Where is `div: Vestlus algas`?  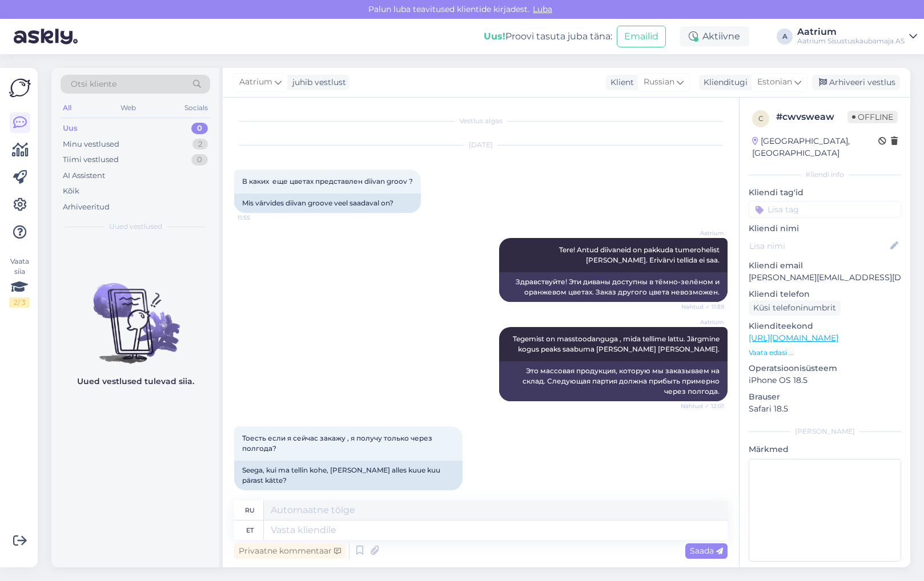 div: Vestlus algas is located at coordinates (481, 121).